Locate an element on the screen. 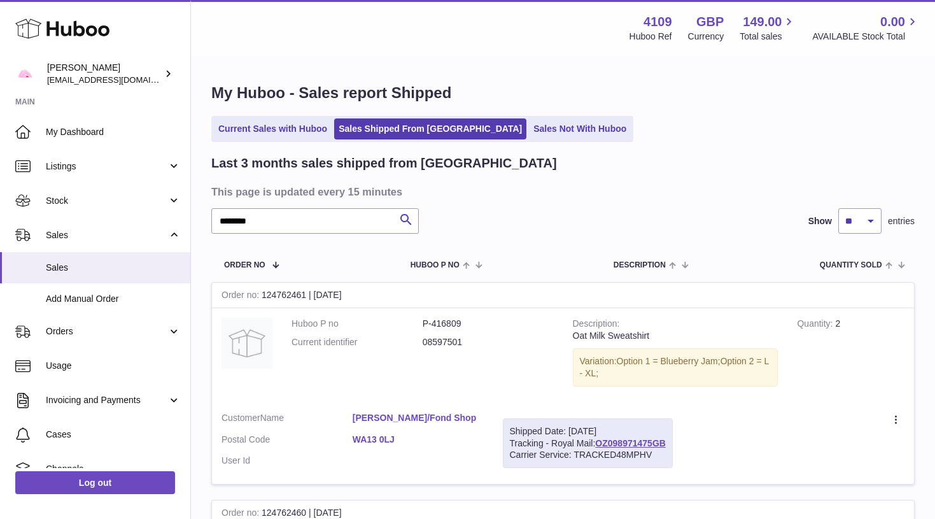 The height and width of the screenshot is (519, 935). h3: This page is updated every 15 minutes is located at coordinates (562, 192).